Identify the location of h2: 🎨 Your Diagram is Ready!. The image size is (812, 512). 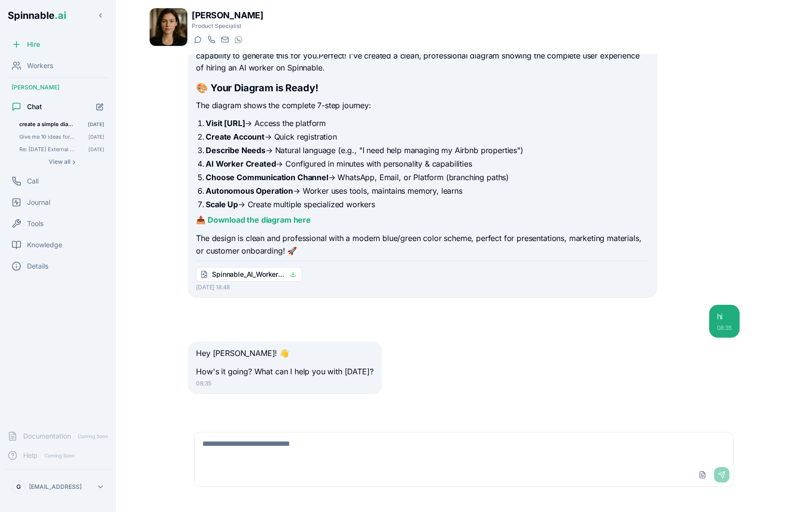
(423, 88).